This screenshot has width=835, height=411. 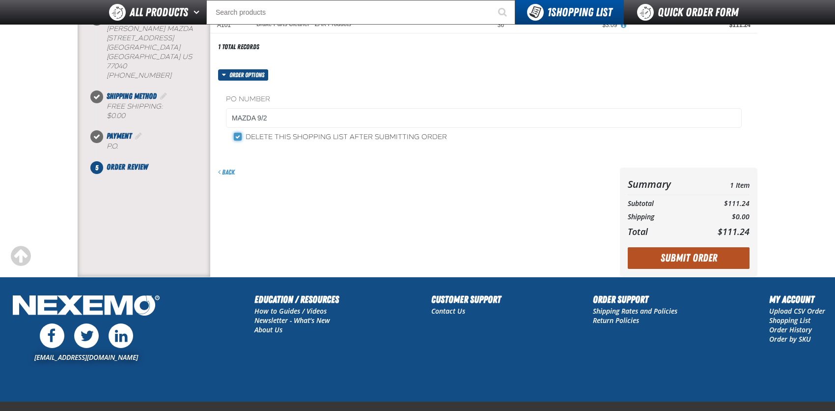 What do you see at coordinates (691, 25) in the screenshot?
I see `div: $111.24` at bounding box center [691, 25].